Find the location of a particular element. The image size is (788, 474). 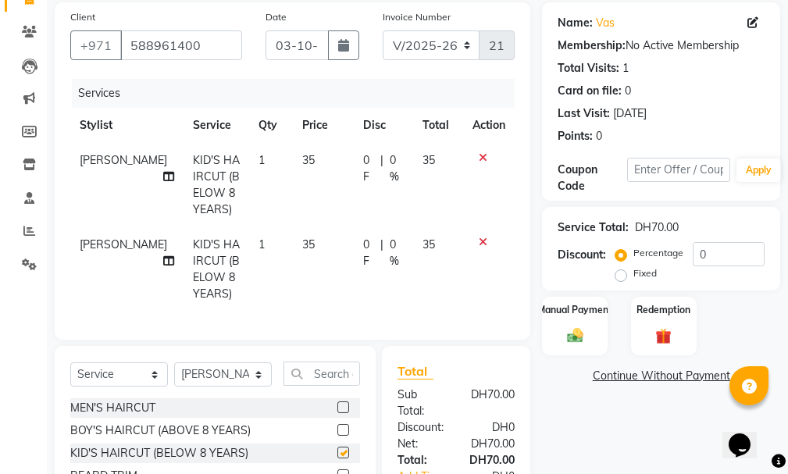

div: Name: is located at coordinates (575, 23).